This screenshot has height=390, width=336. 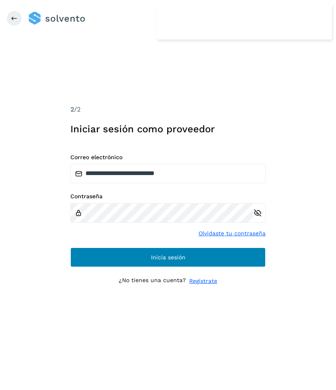 I want to click on h1: Iniciar sesión como proveedor, so click(x=168, y=129).